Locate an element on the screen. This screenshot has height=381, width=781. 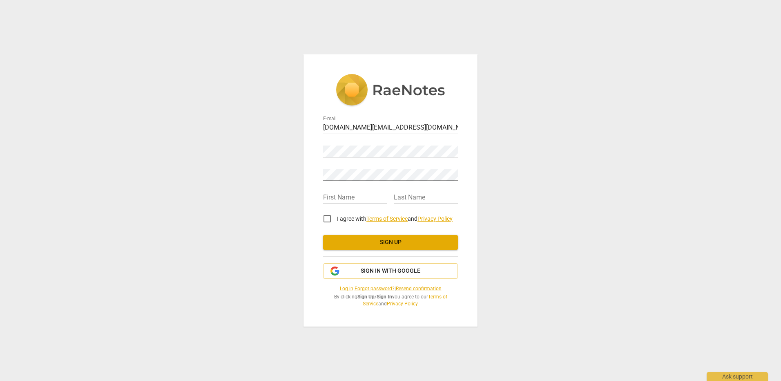
button: Sign up is located at coordinates (390, 242).